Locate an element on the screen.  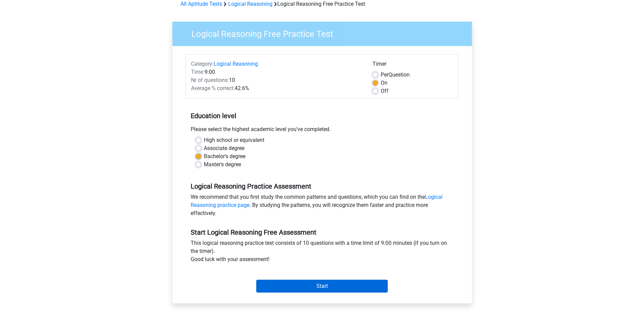
label: High school or equivalent is located at coordinates (234, 140).